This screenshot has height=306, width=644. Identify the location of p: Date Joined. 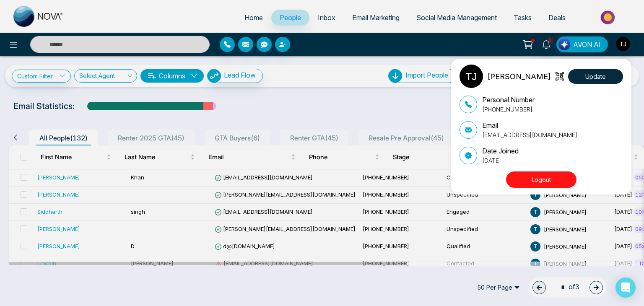
(500, 151).